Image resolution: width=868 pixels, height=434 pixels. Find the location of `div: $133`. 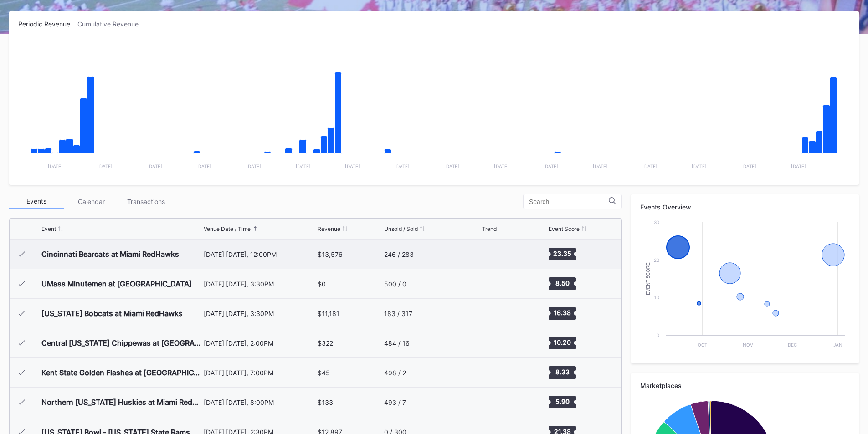

div: $133 is located at coordinates (325, 402).